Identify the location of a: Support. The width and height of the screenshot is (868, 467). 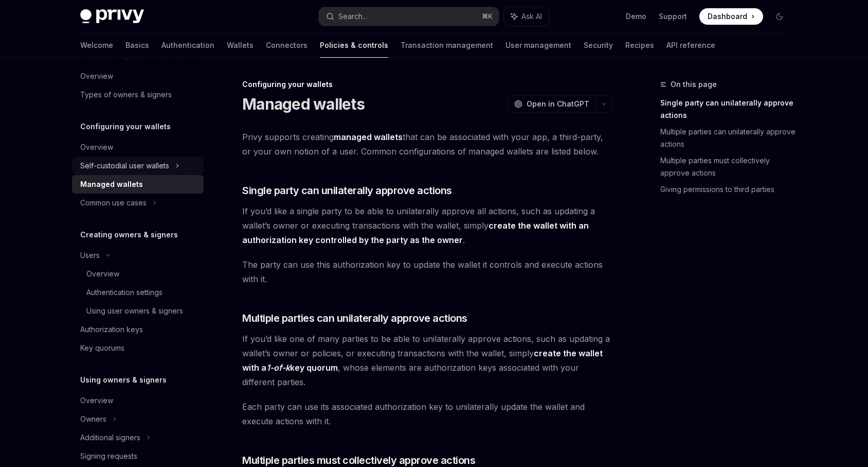
(673, 17).